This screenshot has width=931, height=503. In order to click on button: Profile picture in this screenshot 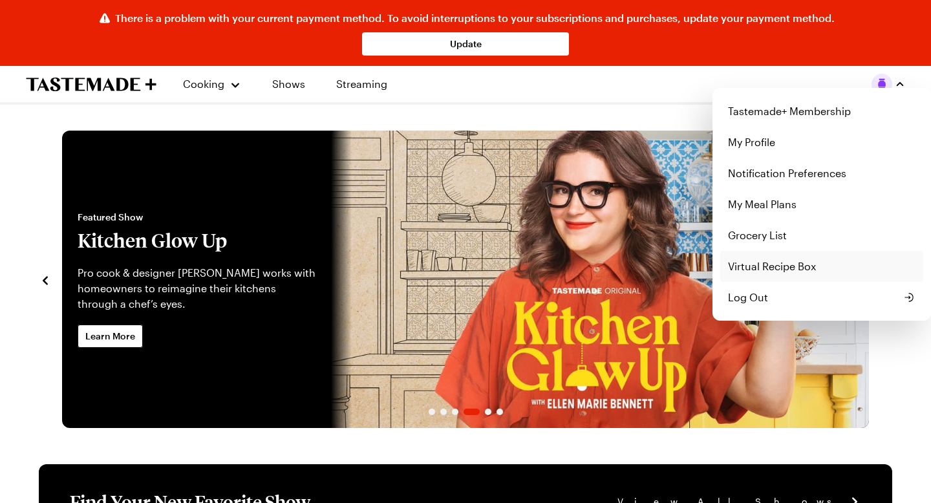, I will do `click(889, 84)`.